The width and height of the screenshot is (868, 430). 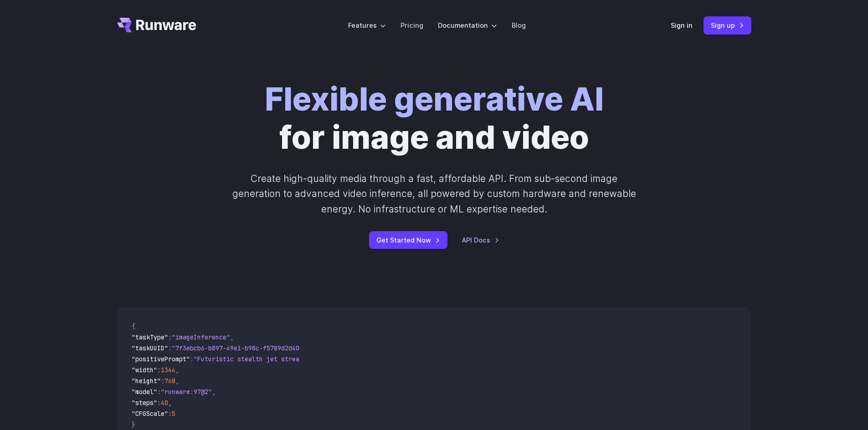 What do you see at coordinates (201, 337) in the screenshot?
I see `span: "imageInference"` at bounding box center [201, 337].